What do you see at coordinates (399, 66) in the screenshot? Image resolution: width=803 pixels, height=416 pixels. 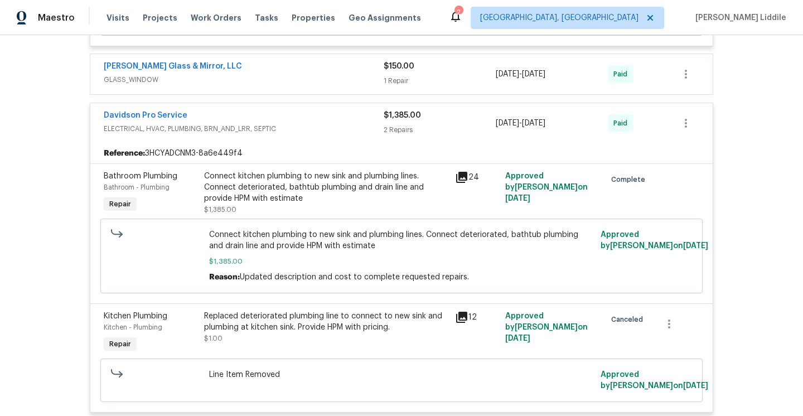 I see `span: $150.00` at bounding box center [399, 66].